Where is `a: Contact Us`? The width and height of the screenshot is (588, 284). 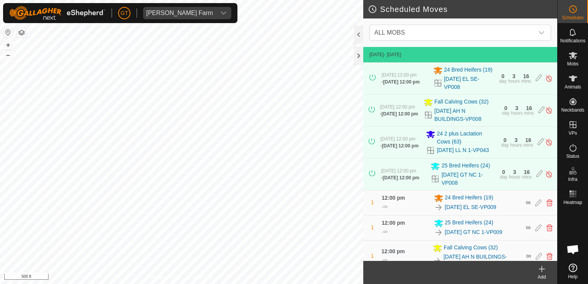 a: Contact Us is located at coordinates (200, 277).